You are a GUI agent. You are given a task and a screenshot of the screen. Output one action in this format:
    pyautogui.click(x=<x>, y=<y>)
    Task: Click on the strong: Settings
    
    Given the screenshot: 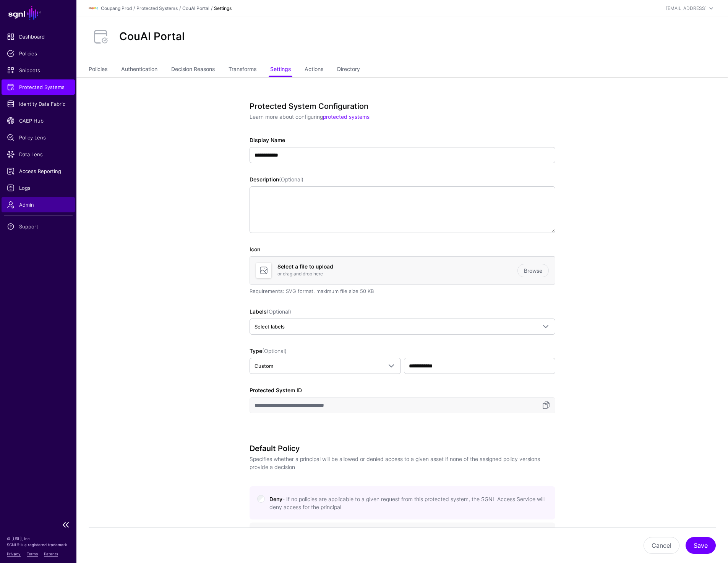 What is the action you would take?
    pyautogui.click(x=222, y=8)
    